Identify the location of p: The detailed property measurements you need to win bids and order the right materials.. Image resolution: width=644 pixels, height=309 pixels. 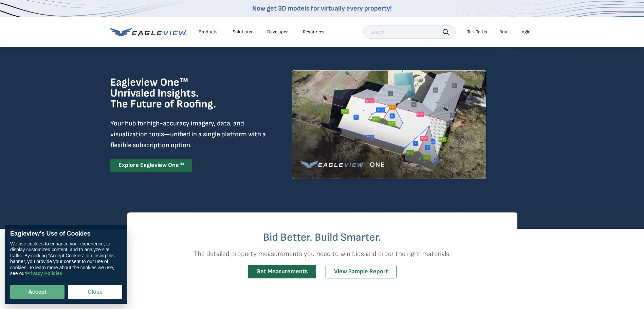
(322, 254).